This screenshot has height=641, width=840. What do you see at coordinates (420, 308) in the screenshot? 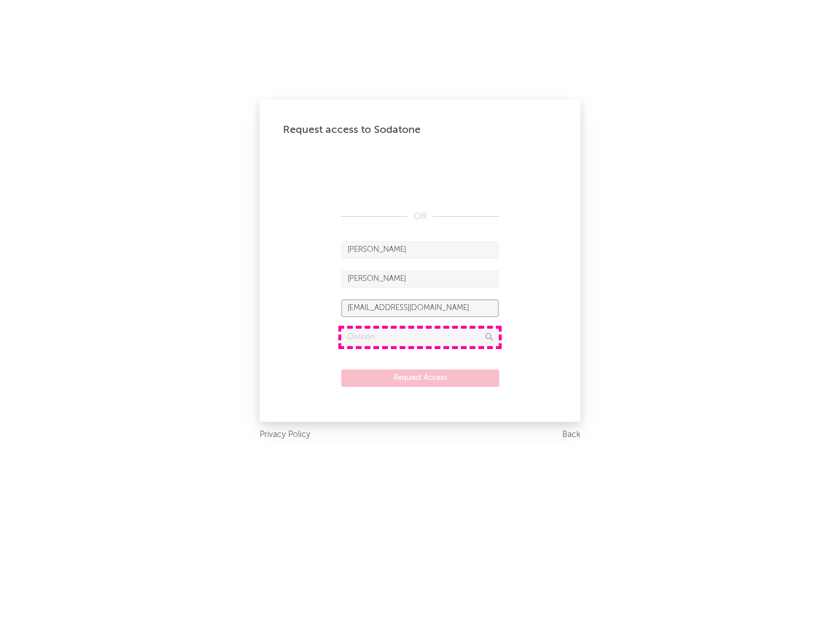
I see `input: Email` at bounding box center [420, 308].